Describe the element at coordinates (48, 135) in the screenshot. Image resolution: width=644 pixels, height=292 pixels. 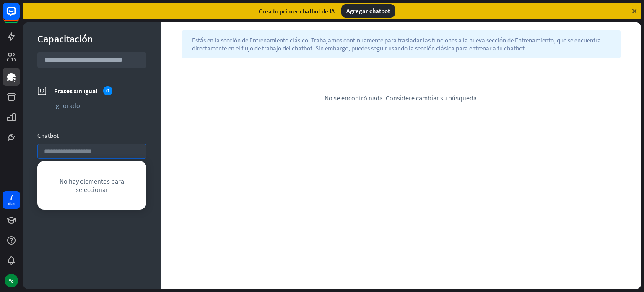
I see `font: Chatbot` at that location.